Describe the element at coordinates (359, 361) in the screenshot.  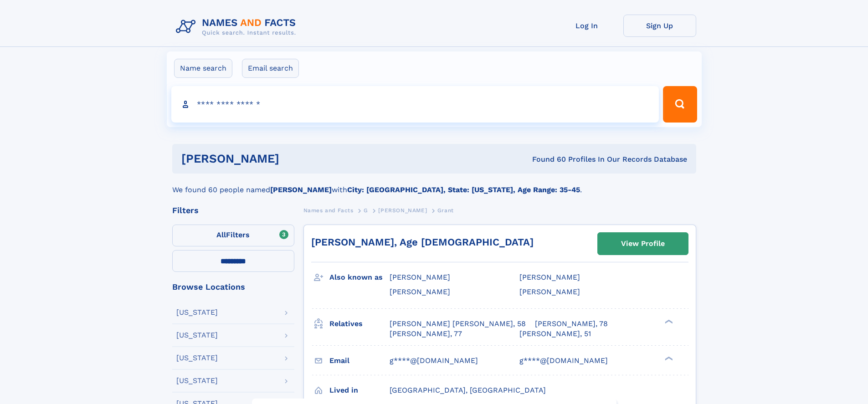
I see `h3: Email` at that location.